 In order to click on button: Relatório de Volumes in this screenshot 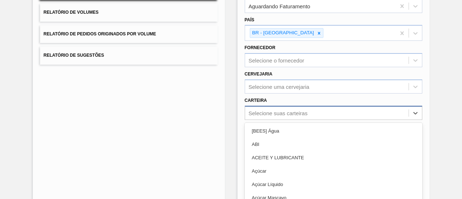, I will do `click(129, 12)`.